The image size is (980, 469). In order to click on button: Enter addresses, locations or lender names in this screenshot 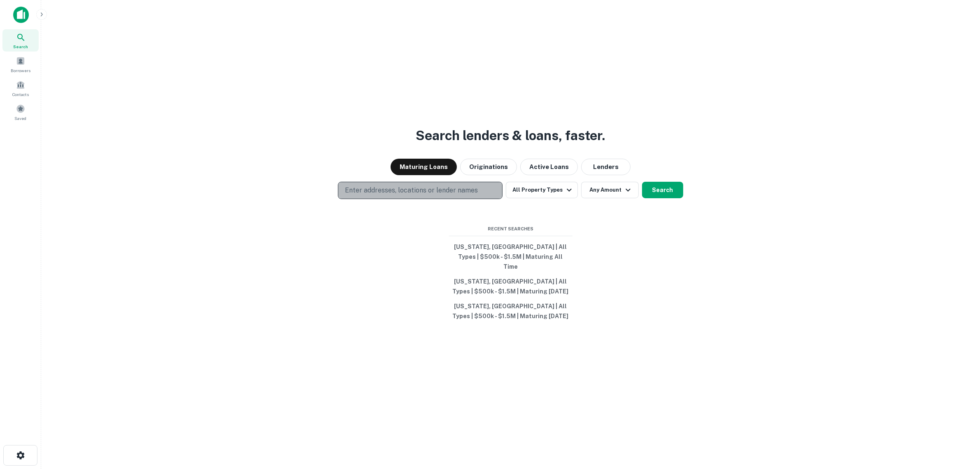, I will do `click(420, 190)`.